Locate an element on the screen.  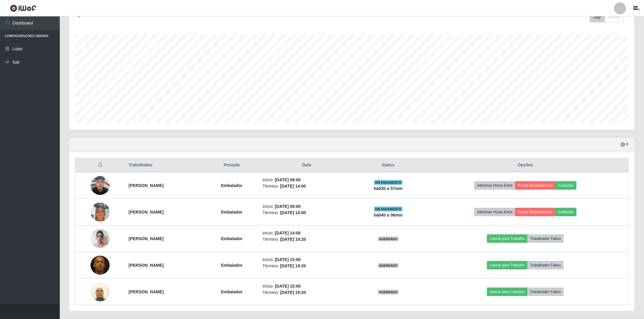
th: Posição is located at coordinates (232, 165).